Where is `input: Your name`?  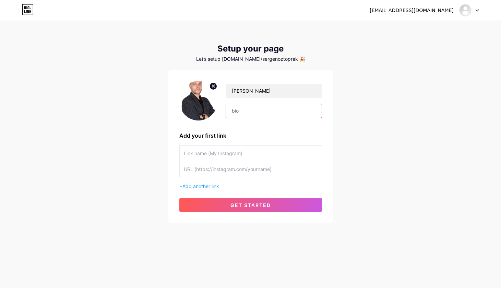
input: Your name is located at coordinates (274, 91).